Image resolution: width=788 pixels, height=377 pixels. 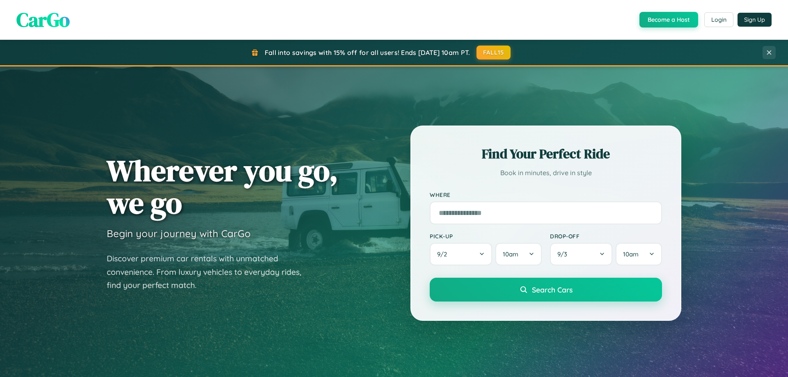 What do you see at coordinates (552, 290) in the screenshot?
I see `span: Search Cars` at bounding box center [552, 290].